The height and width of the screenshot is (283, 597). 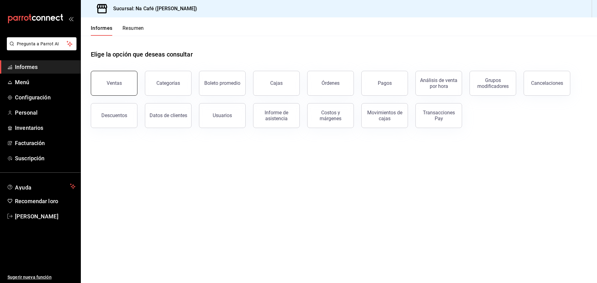 I want to click on font: Cajas, so click(x=277, y=83).